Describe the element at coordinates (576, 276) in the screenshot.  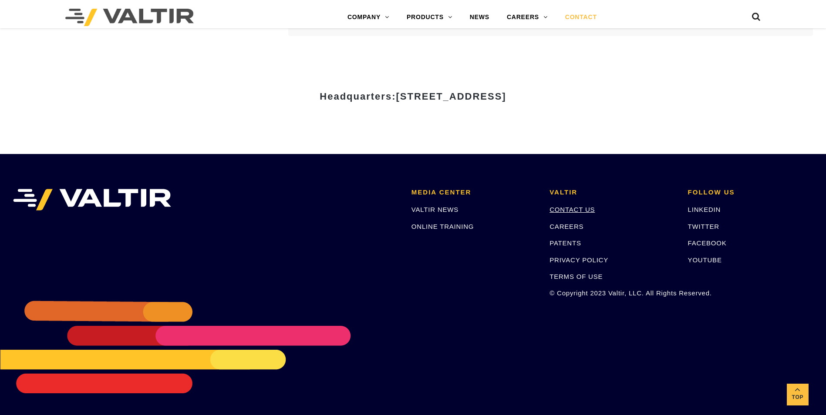
I see `a: TERMS OF USE` at that location.